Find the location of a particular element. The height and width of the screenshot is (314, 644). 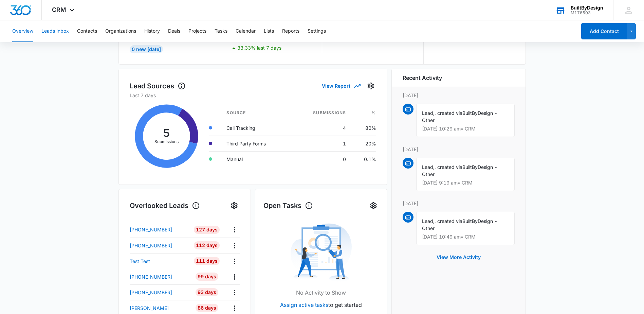

button: History is located at coordinates (152, 32).